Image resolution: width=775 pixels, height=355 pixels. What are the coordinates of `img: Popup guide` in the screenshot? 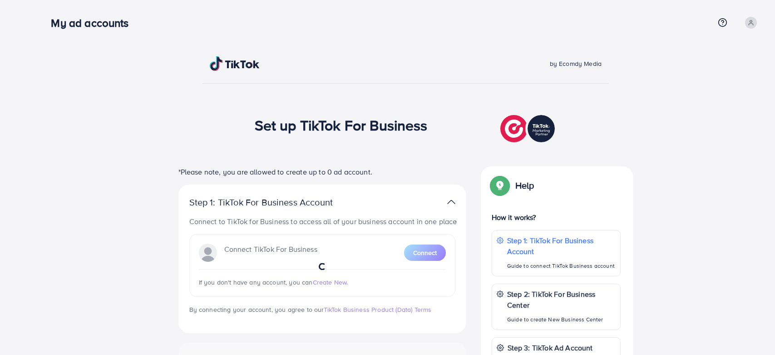 It's located at (500, 185).